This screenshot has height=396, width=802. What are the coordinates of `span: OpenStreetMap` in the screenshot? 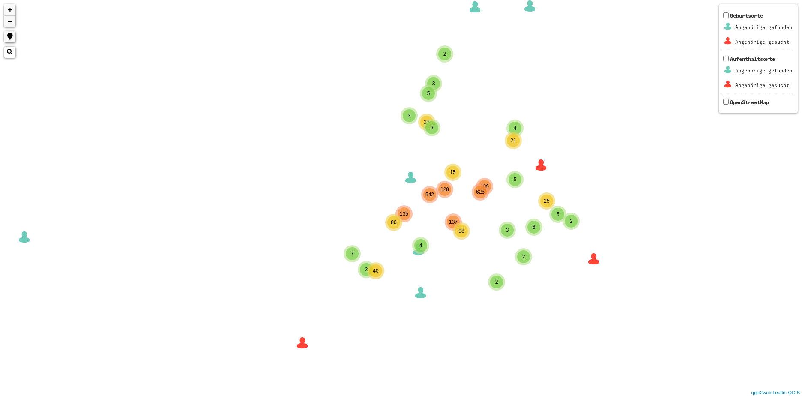 It's located at (749, 102).